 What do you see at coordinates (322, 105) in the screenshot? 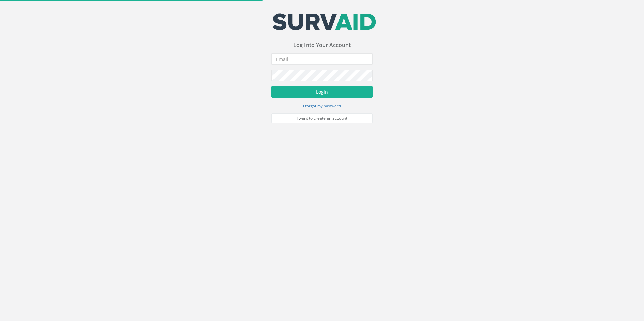
I see `a: I forgot my password` at bounding box center [322, 105].